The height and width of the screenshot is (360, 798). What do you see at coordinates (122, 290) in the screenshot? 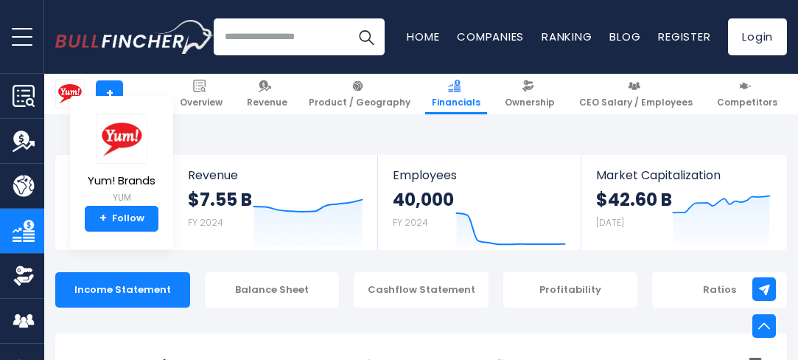
I see `div: Income Statement` at bounding box center [122, 290].